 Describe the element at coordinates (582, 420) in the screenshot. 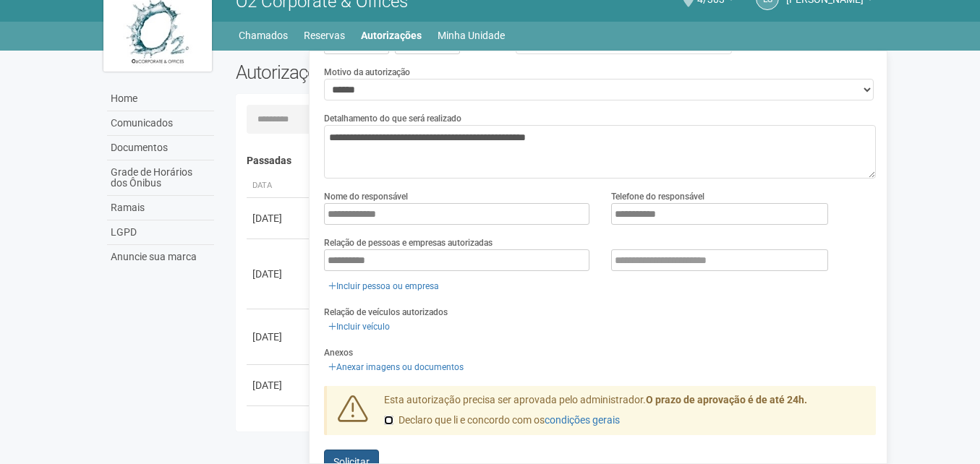

I see `a: condições gerais` at that location.